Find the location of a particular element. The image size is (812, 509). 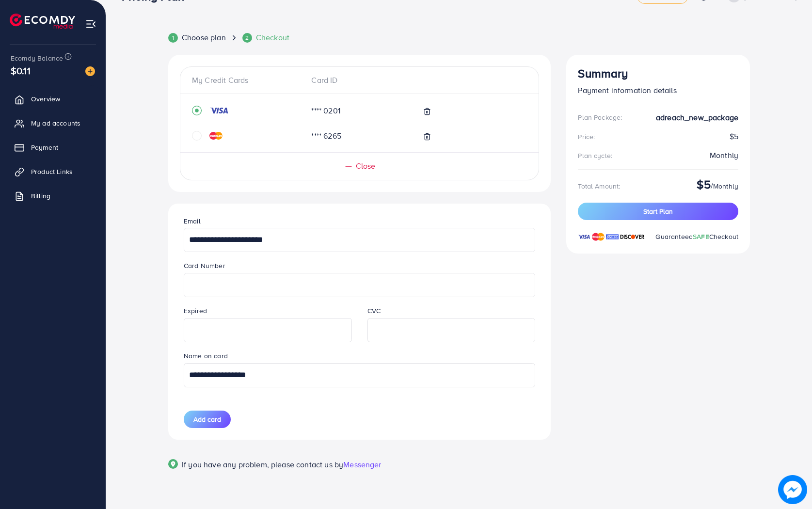

a: My ad accounts is located at coordinates (53, 123).